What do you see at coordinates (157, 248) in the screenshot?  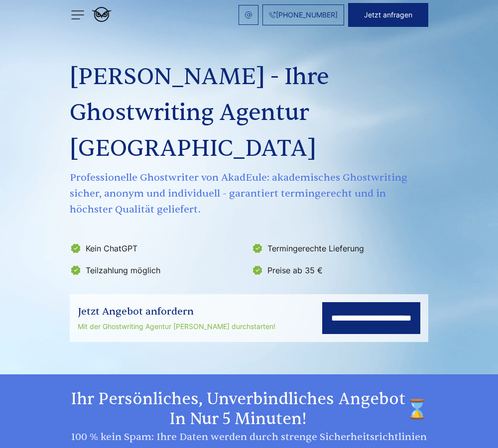 I see `li: Kein ChatGPT` at bounding box center [157, 248].